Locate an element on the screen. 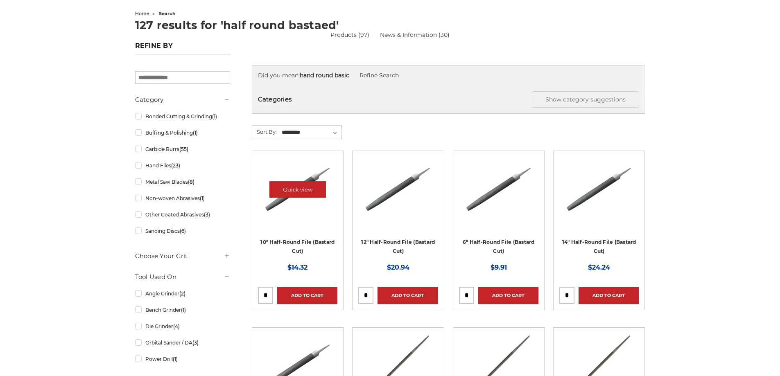 Image resolution: width=780 pixels, height=376 pixels. h5: Category is located at coordinates (183, 100).